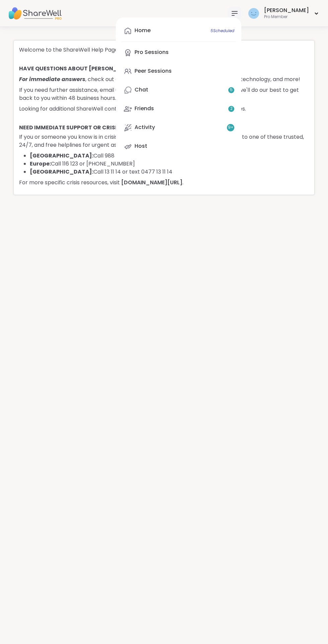 The image size is (328, 644). I want to click on p: If you or someone you know is in crisis or contemplating self-harm, please reach out to one of th..., so click(164, 141).